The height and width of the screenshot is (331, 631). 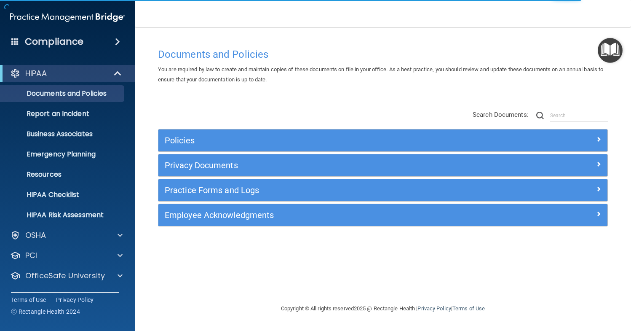 I want to click on h5: Privacy Documents, so click(x=327, y=165).